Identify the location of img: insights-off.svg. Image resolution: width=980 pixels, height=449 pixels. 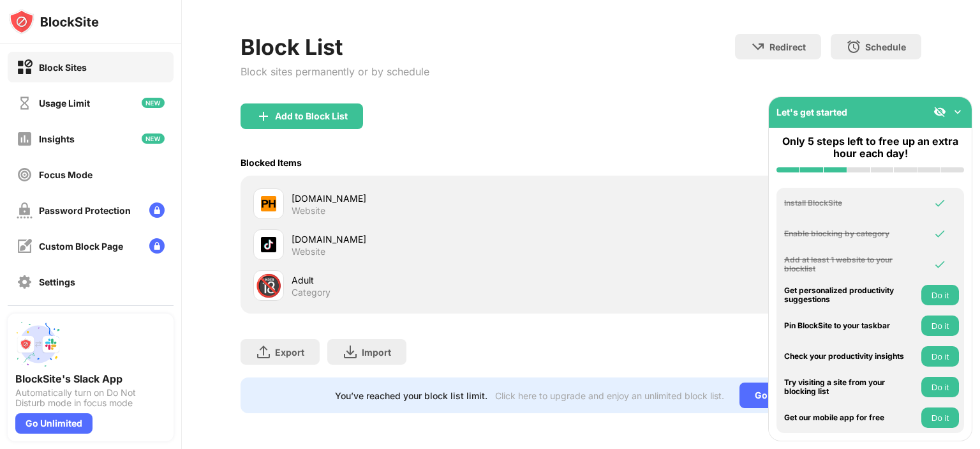
(24, 139).